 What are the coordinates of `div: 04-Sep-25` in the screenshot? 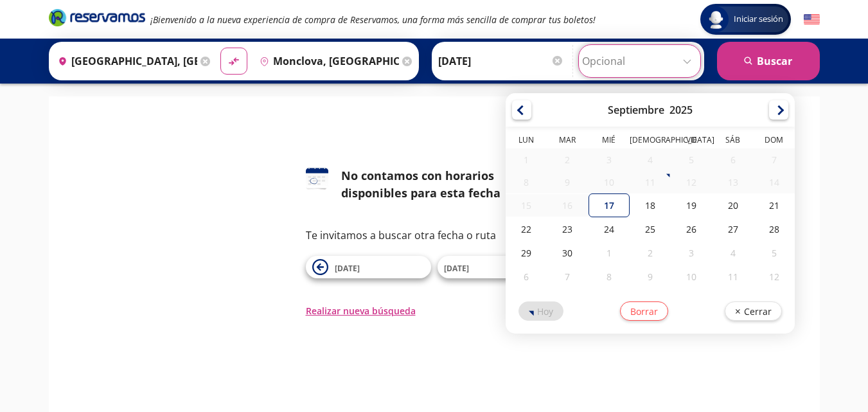 It's located at (650, 159).